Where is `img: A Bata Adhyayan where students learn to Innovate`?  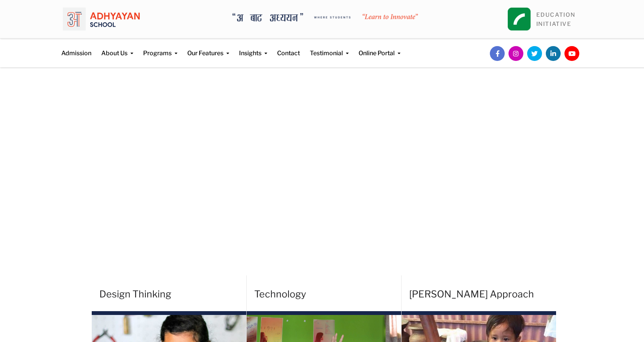 img: A Bata Adhyayan where students learn to Innovate is located at coordinates (325, 17).